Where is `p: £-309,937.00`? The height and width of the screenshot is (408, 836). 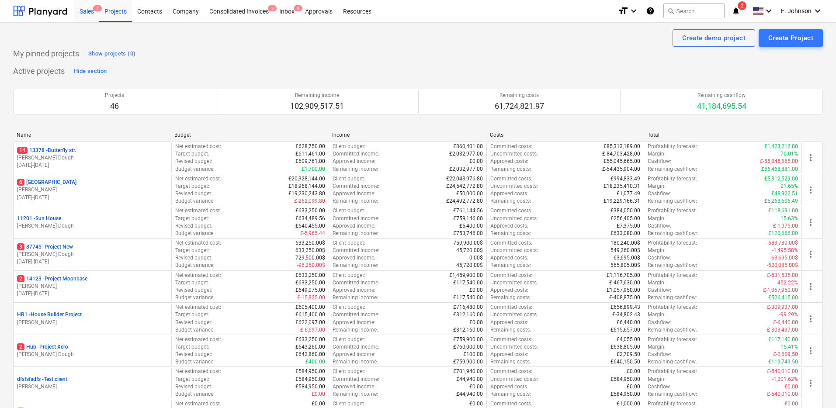 p: £-309,937.00 is located at coordinates (782, 307).